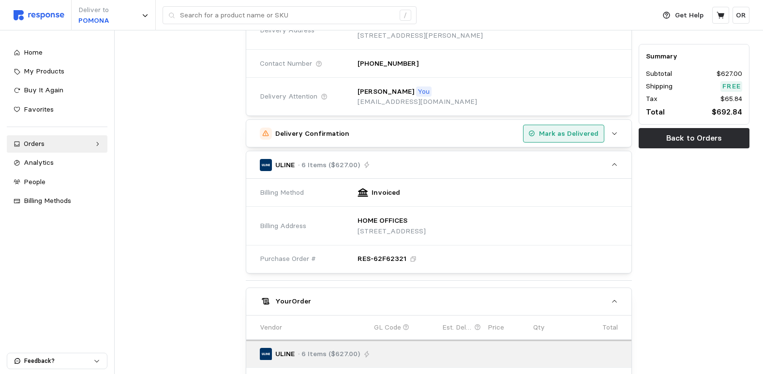 The image size is (763, 374). I want to click on span: Buy It Again, so click(44, 90).